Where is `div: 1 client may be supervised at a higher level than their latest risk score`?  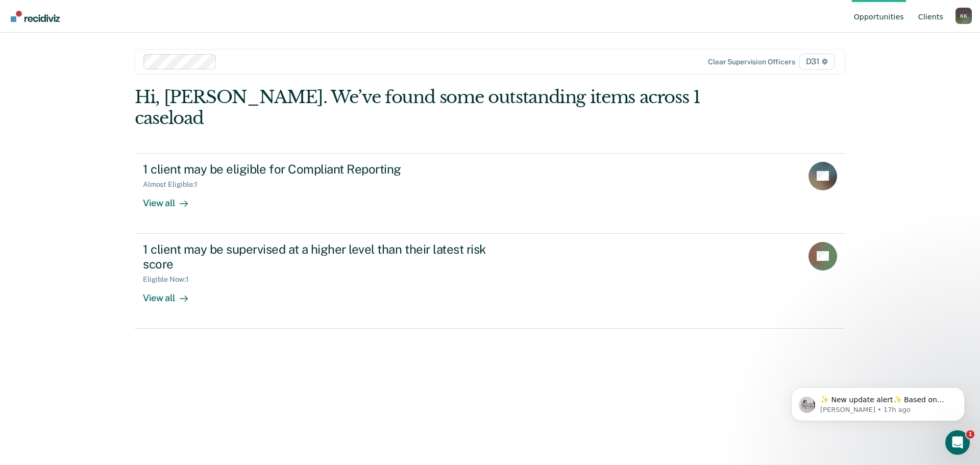 div: 1 client may be supervised at a higher level than their latest risk score is located at coordinates (322, 256).